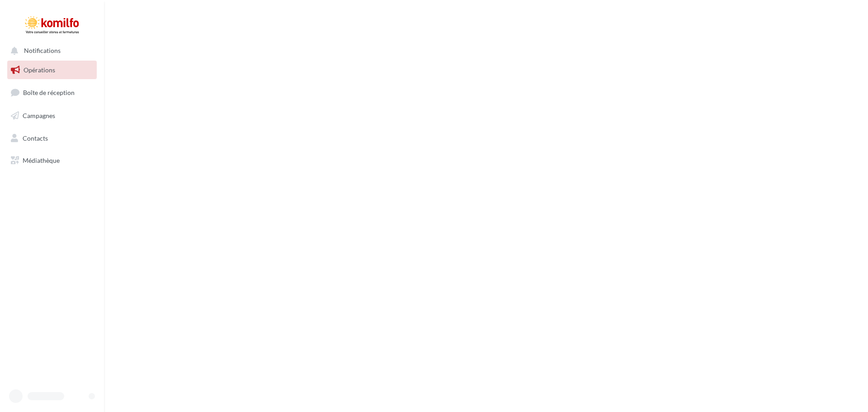  I want to click on span: Opérations, so click(40, 70).